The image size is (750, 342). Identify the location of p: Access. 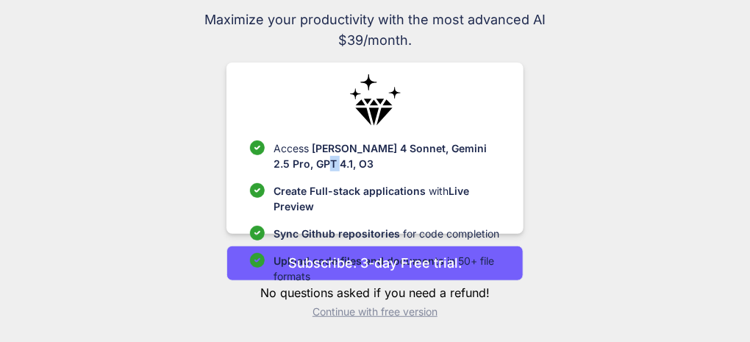
(386, 156).